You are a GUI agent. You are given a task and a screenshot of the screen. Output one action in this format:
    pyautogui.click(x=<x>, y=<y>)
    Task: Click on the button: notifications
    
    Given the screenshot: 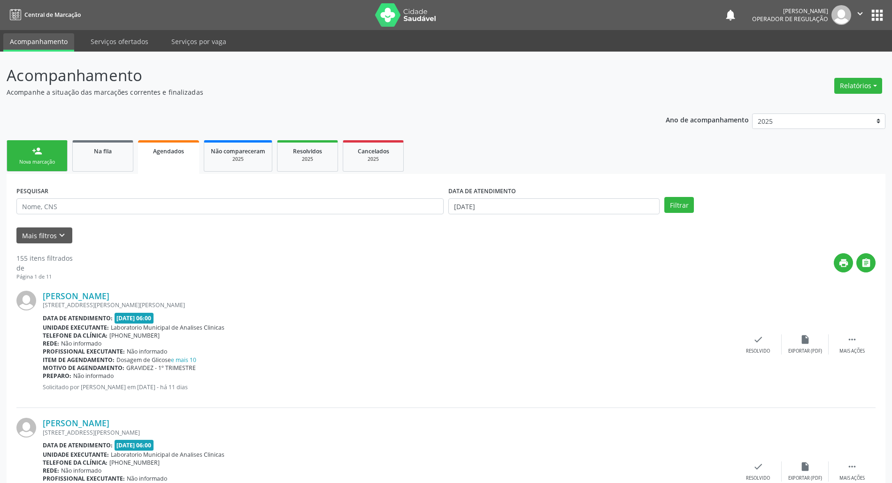 What is the action you would take?
    pyautogui.click(x=730, y=15)
    